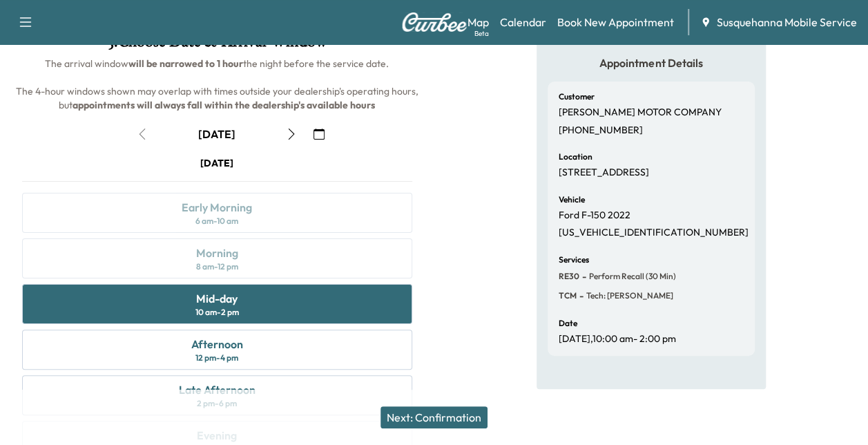 The width and height of the screenshot is (868, 445). I want to click on b: appointments will always fall within the dealership's available hours, so click(224, 105).